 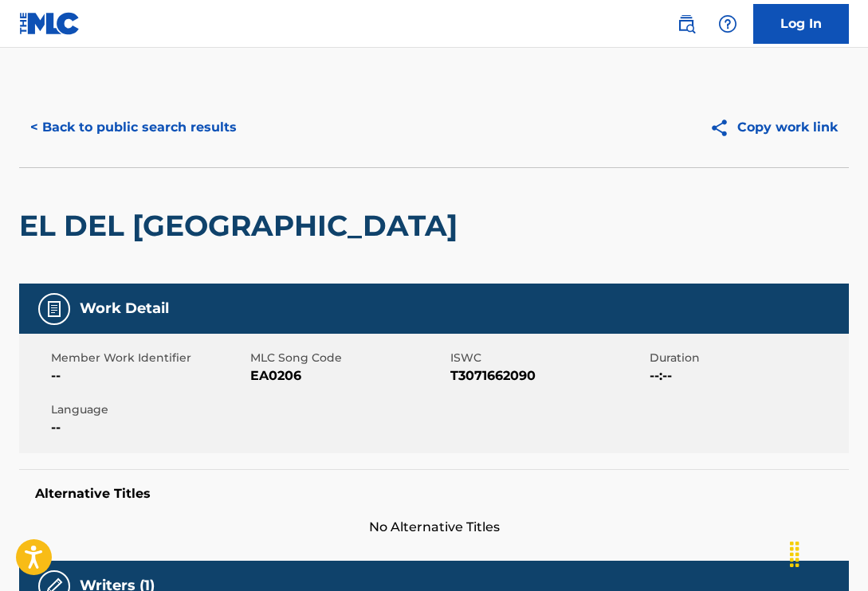 What do you see at coordinates (348, 376) in the screenshot?
I see `span: EA0206` at bounding box center [348, 376].